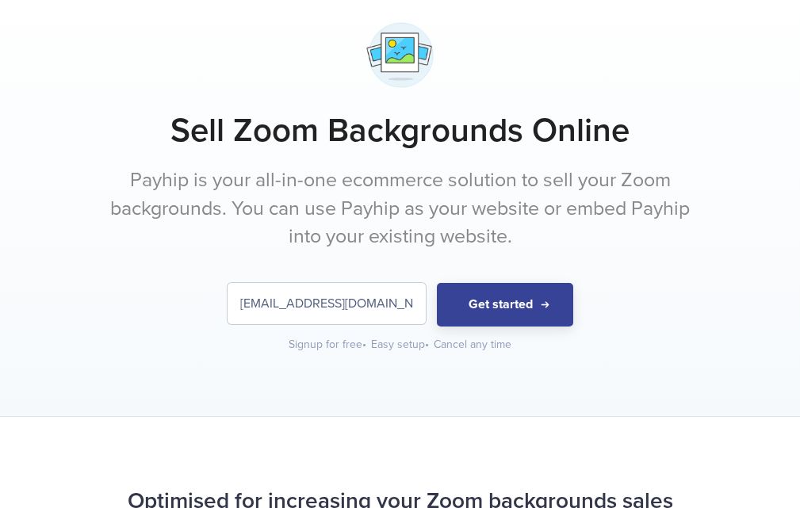  I want to click on div: Signup for free, so click(328, 345).